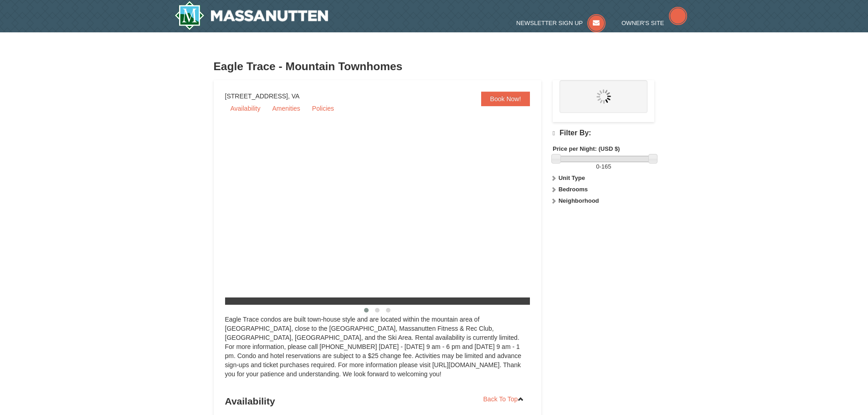  I want to click on a: Back To Top, so click(504, 399).